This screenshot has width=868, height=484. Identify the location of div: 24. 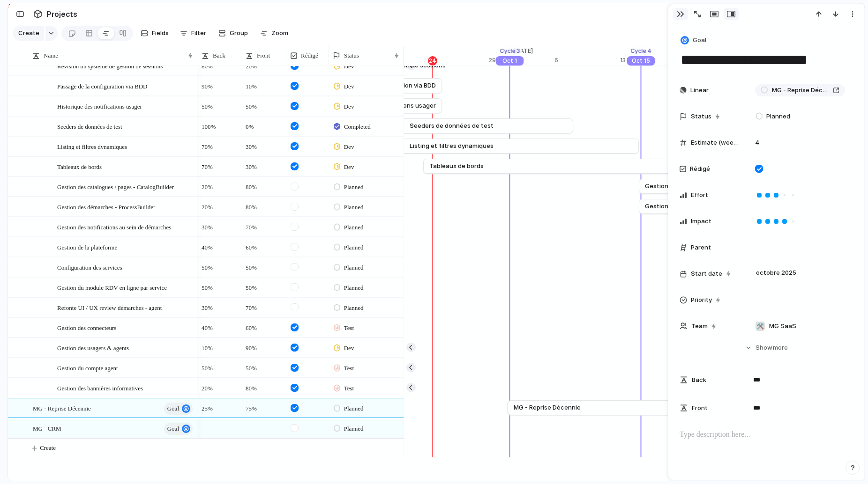
(432, 61).